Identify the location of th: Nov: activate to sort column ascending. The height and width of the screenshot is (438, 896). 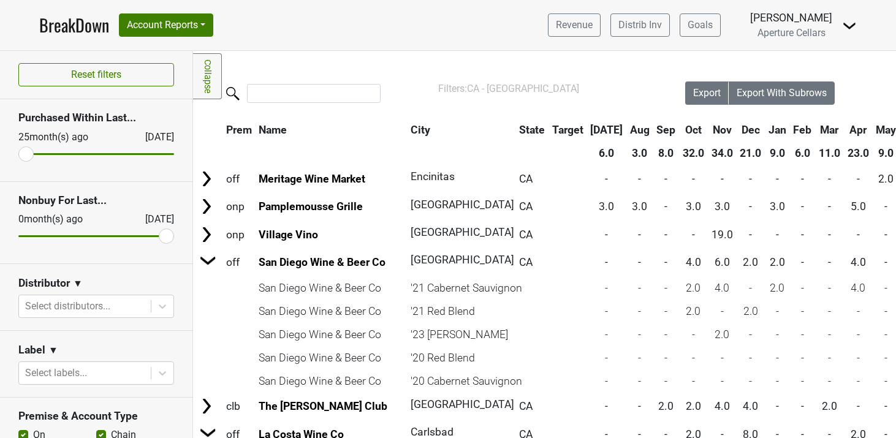
(722, 130).